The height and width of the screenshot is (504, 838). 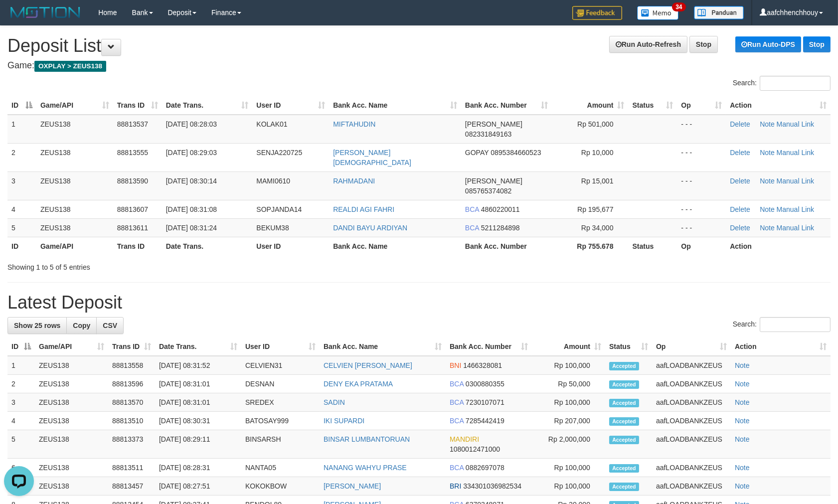 I want to click on td: Rp 2,000,000, so click(x=568, y=445).